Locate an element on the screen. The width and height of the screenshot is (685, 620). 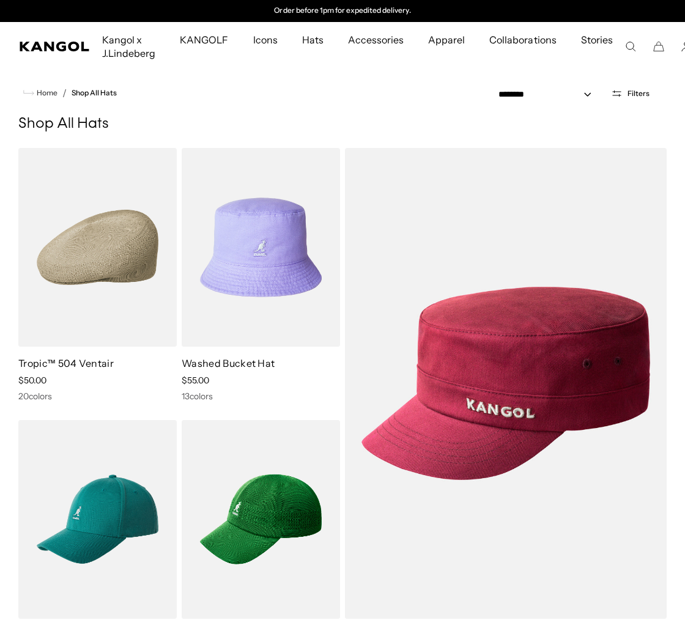
img: Tropic™ Ventair Spacecap is located at coordinates (260, 519).